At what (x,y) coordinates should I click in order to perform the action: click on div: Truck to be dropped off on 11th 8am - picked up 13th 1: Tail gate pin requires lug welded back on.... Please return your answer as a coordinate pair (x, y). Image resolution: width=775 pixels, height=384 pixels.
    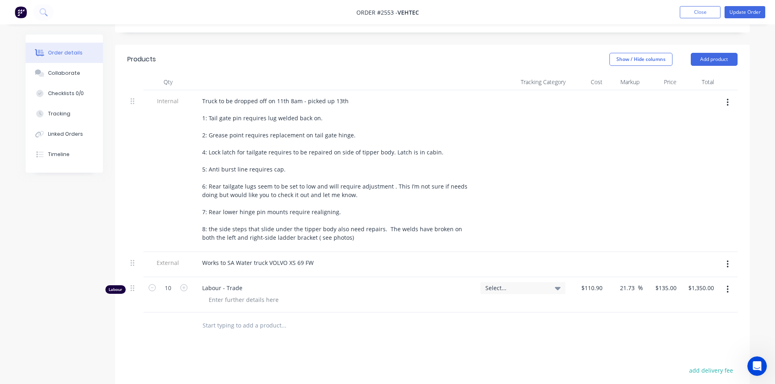
    Looking at the image, I should click on (335, 169).